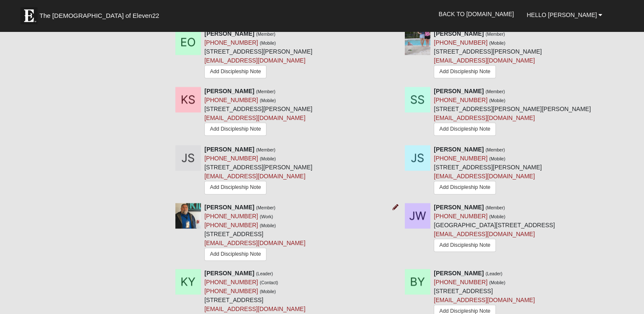 The width and height of the screenshot is (644, 314). What do you see at coordinates (190, 307) in the screenshot?
I see `a: Web cache enabled` at bounding box center [190, 307].